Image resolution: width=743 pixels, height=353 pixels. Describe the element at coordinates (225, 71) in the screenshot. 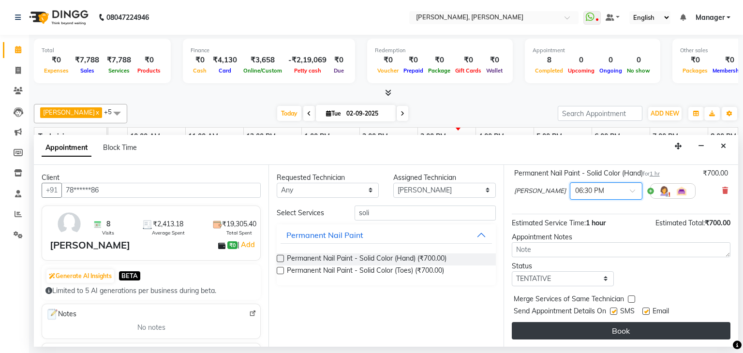

I see `span: Card` at that location.